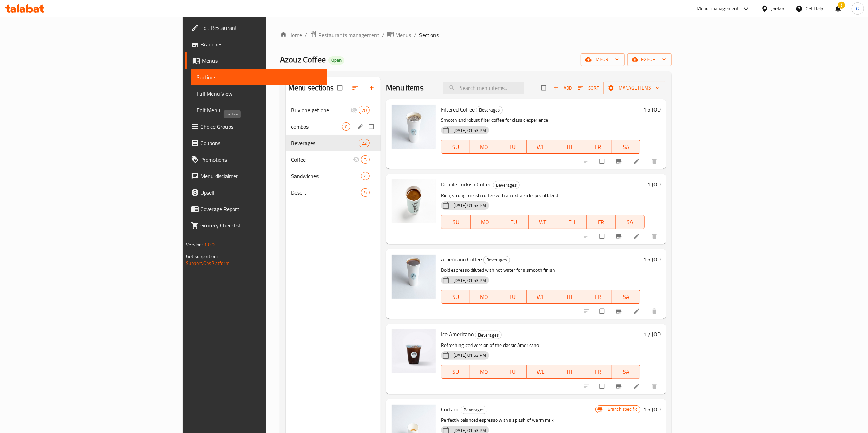 The height and width of the screenshot is (433, 868). What do you see at coordinates (320, 110) in the screenshot?
I see `div: Buy one get one` at bounding box center [320, 110].